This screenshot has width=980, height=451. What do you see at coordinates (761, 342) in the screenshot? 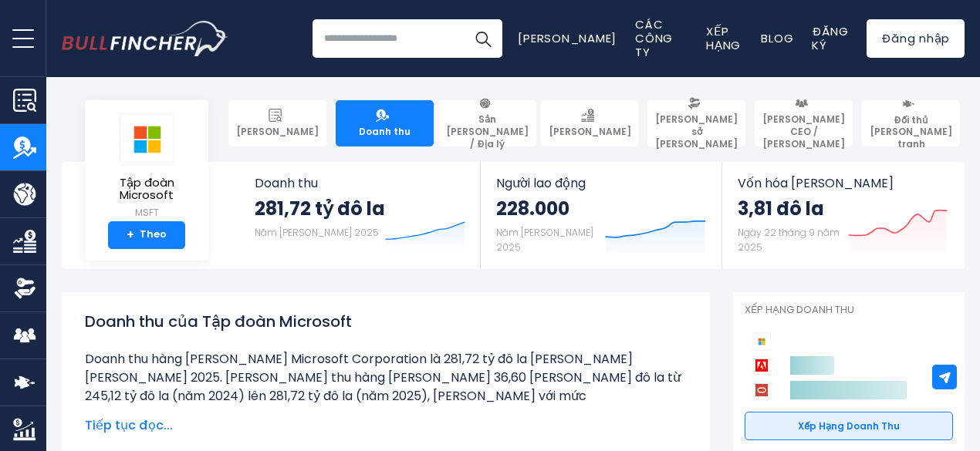
I see `img: Logo của đối thủ cạnh tranh Microsoft Corporation` at bounding box center [761, 342].